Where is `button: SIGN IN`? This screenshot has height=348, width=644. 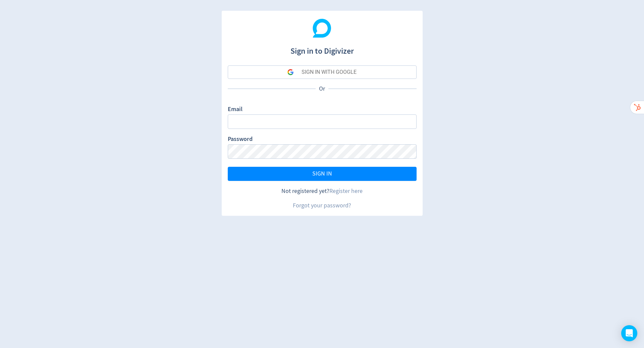 button: SIGN IN is located at coordinates (322, 174).